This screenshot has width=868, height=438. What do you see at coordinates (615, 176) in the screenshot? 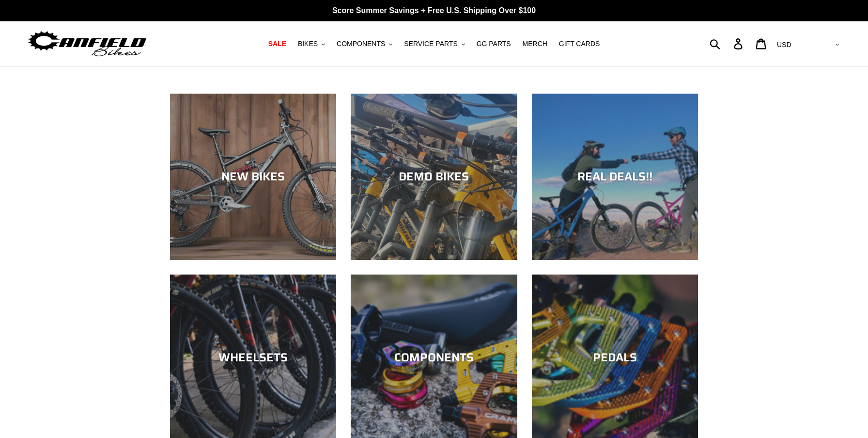
I see `a: REAL DEALS!!` at bounding box center [615, 176].